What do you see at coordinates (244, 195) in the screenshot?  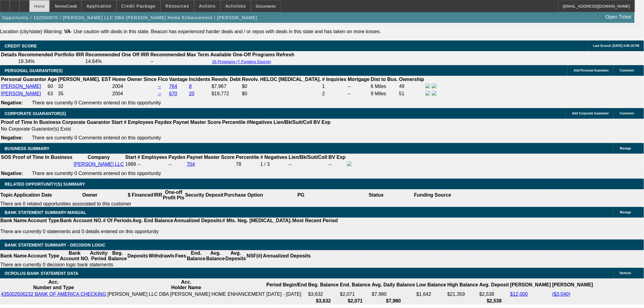 I see `th: Purchase Option` at bounding box center [244, 195].